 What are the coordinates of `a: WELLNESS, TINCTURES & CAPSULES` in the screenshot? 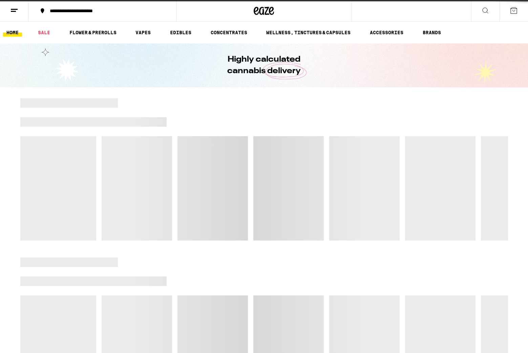 It's located at (308, 33).